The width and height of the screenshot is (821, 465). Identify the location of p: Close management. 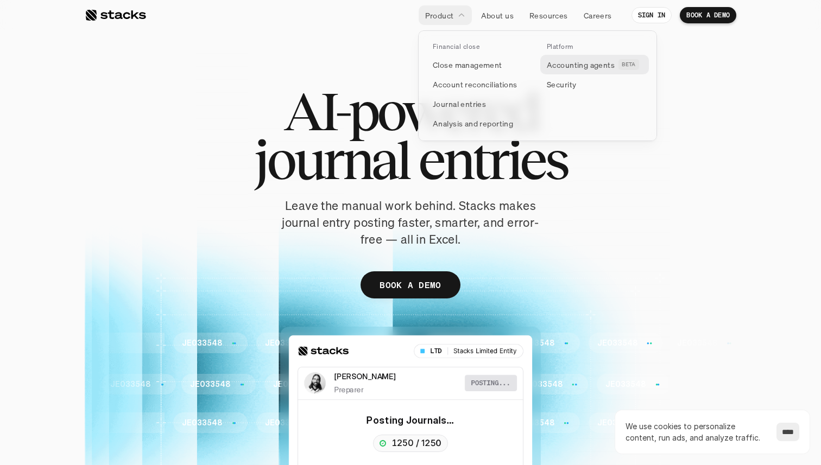
(467, 65).